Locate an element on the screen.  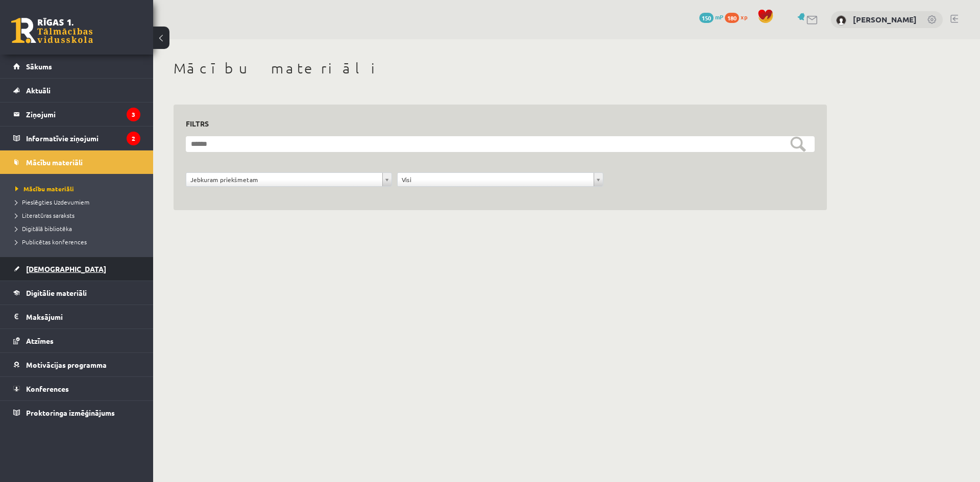
span: mP is located at coordinates (719, 17).